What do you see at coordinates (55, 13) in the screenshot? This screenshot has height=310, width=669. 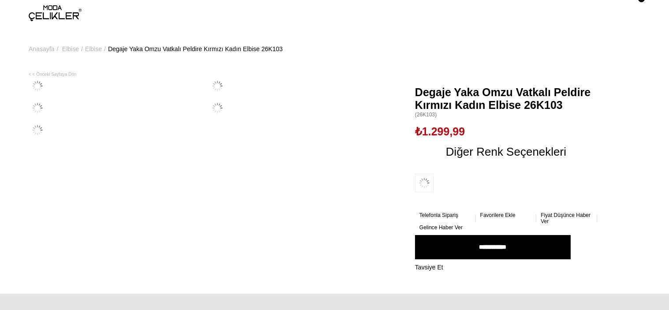 I see `img: logo` at bounding box center [55, 13].